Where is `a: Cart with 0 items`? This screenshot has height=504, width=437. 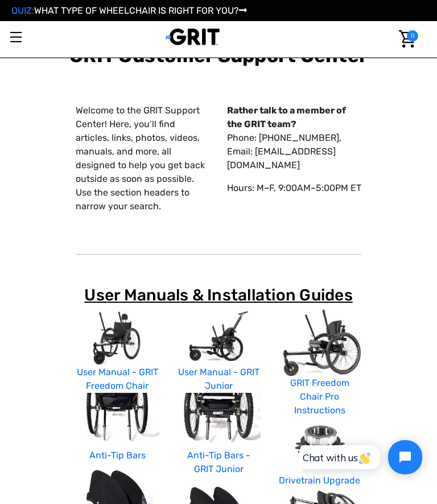
a: Cart with 0 items is located at coordinates (406, 39).